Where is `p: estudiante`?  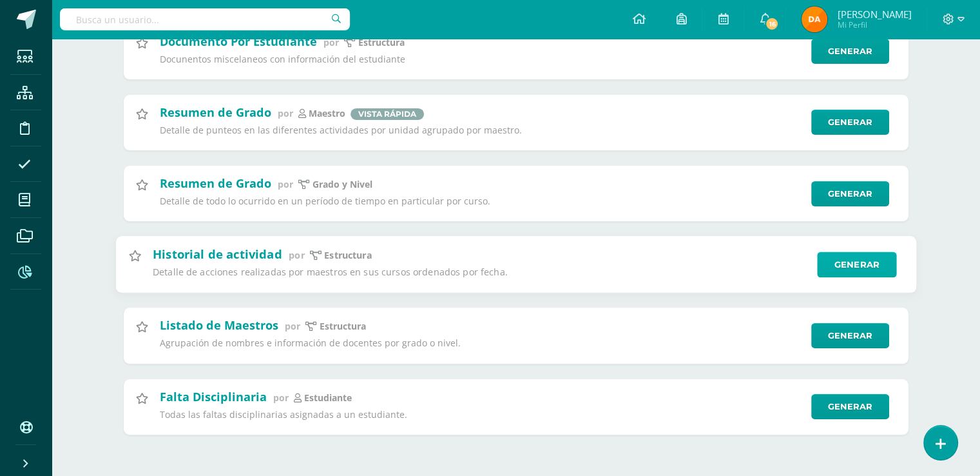
p: estudiante is located at coordinates (328, 398).